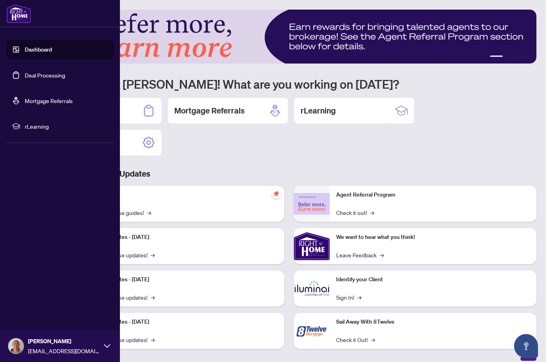 The image size is (546, 362). I want to click on img: Agent Referral Program, so click(312, 204).